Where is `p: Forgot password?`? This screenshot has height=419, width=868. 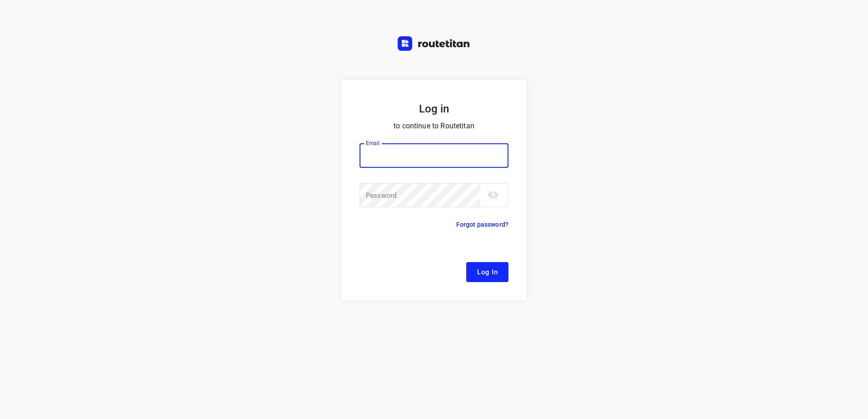
p: Forgot password? is located at coordinates (482, 224).